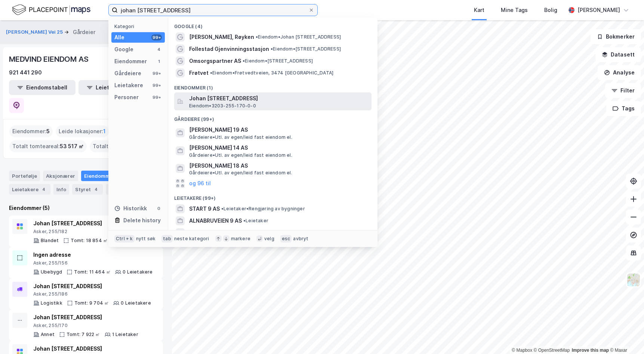 This screenshot has height=354, width=644. Describe the element at coordinates (205, 209) in the screenshot. I see `span: START 9 AS` at that location.